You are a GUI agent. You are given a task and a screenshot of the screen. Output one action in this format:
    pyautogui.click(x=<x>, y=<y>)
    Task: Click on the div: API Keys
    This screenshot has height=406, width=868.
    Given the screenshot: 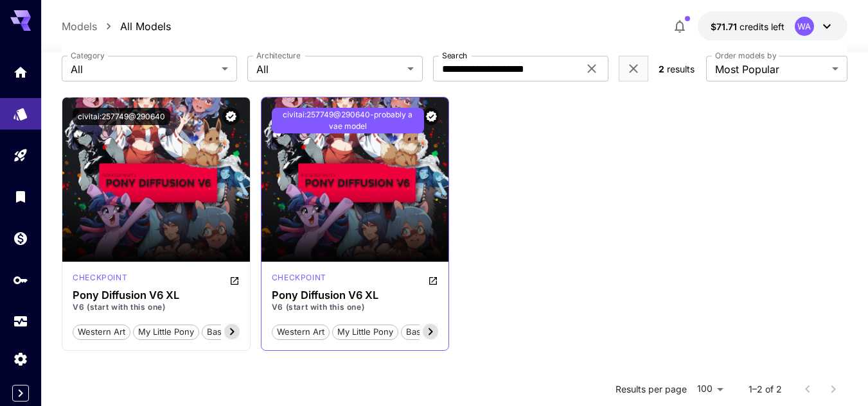 What is the action you would take?
    pyautogui.click(x=20, y=280)
    